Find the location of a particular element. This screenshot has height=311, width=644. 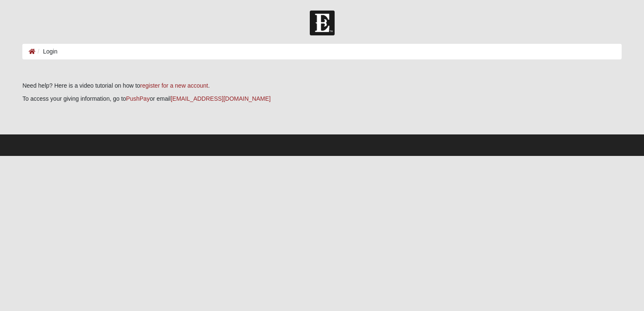

li: Login is located at coordinates (46, 52).